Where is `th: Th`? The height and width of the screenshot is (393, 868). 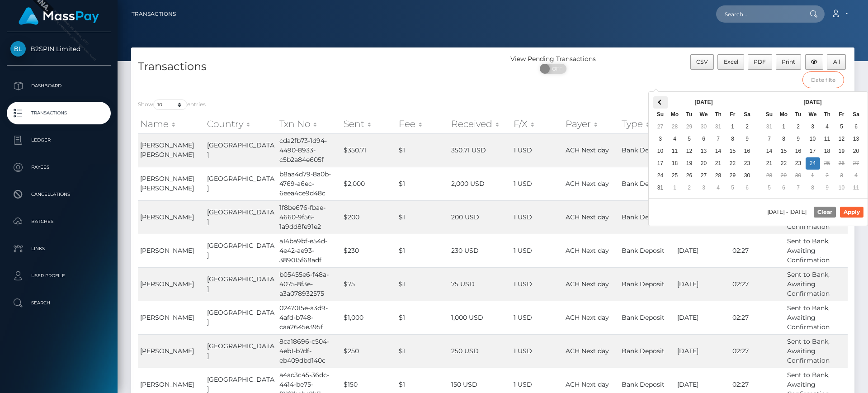 th: Th is located at coordinates (827, 114).